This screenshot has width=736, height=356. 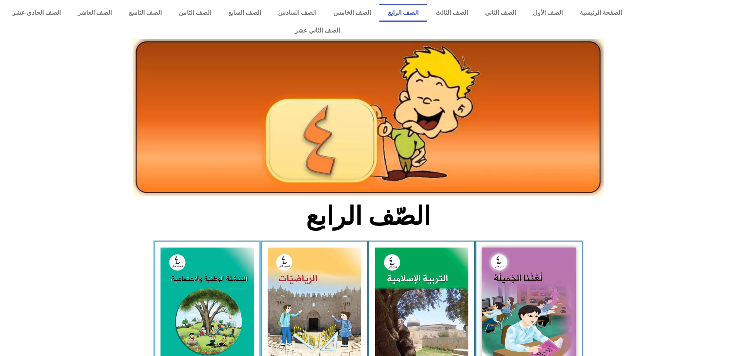 What do you see at coordinates (501, 13) in the screenshot?
I see `a: الصف الثاني` at bounding box center [501, 13].